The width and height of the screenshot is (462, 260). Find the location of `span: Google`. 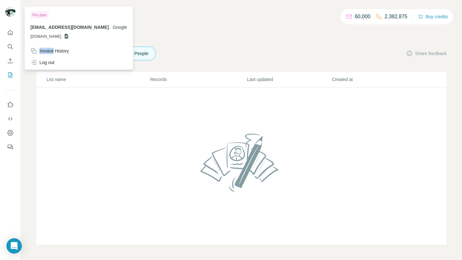

span: Google is located at coordinates (120, 27).